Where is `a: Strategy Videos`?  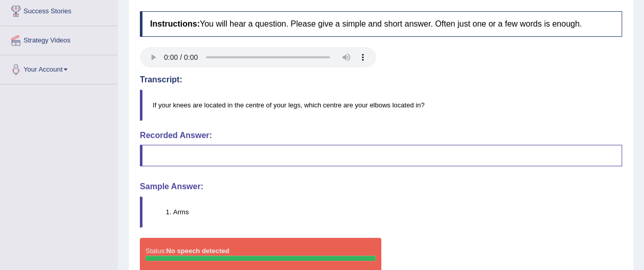 a: Strategy Videos is located at coordinates (59, 39).